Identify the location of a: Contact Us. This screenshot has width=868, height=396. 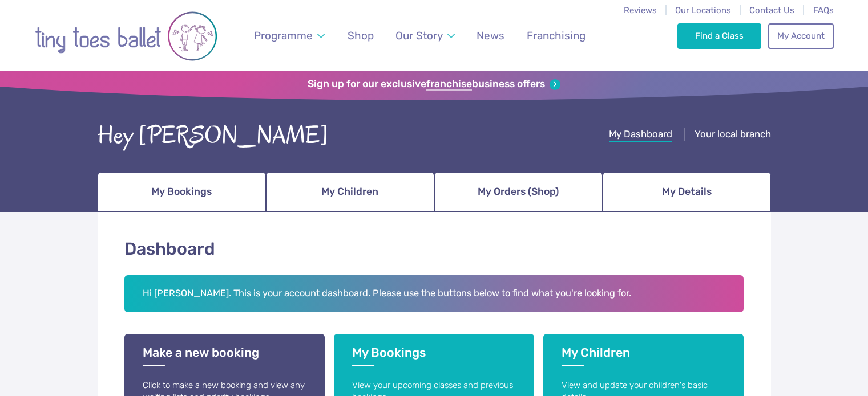
(771, 10).